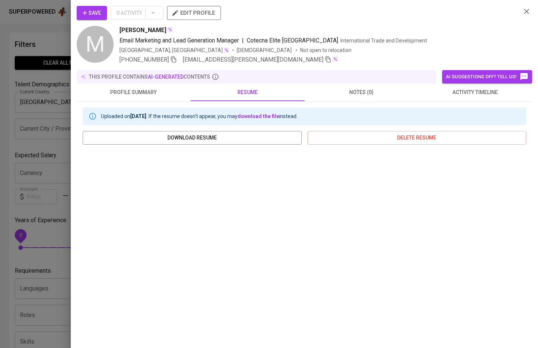 The image size is (538, 348). What do you see at coordinates (258, 116) in the screenshot?
I see `a: download the file` at bounding box center [258, 116].